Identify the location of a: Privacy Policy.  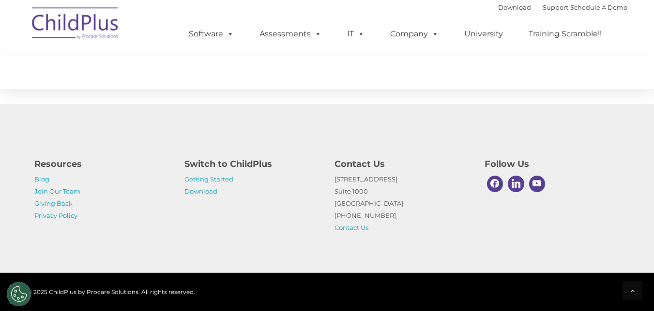
(56, 215).